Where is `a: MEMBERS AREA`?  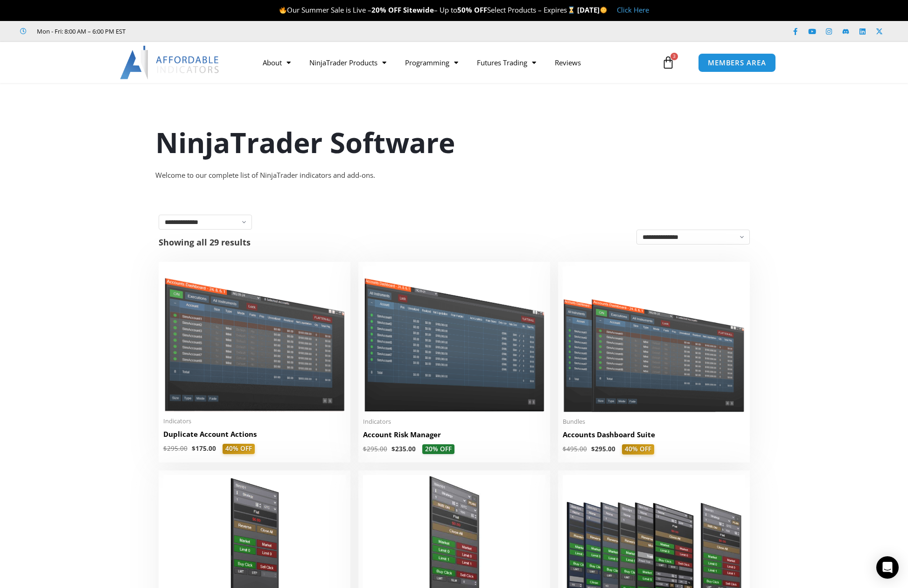
a: MEMBERS AREA is located at coordinates (737, 62).